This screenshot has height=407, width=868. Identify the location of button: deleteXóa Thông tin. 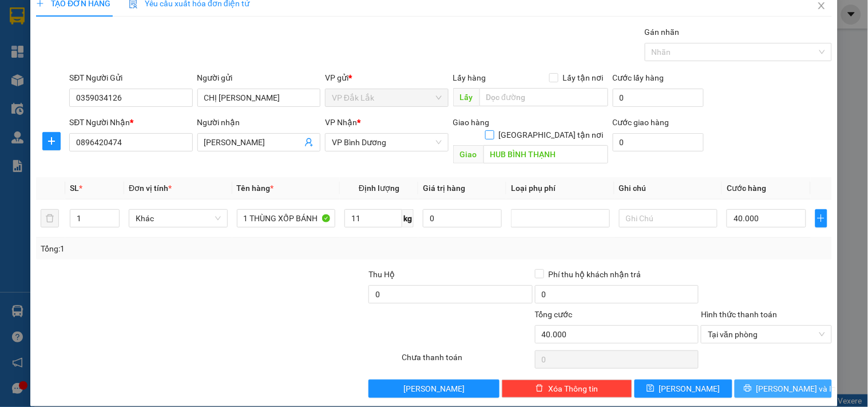
(567, 389).